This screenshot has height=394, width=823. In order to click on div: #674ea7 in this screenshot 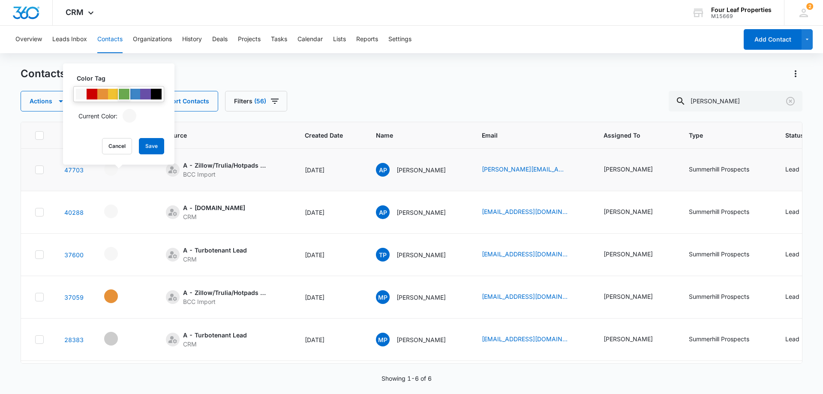, I will do `click(145, 94)`.